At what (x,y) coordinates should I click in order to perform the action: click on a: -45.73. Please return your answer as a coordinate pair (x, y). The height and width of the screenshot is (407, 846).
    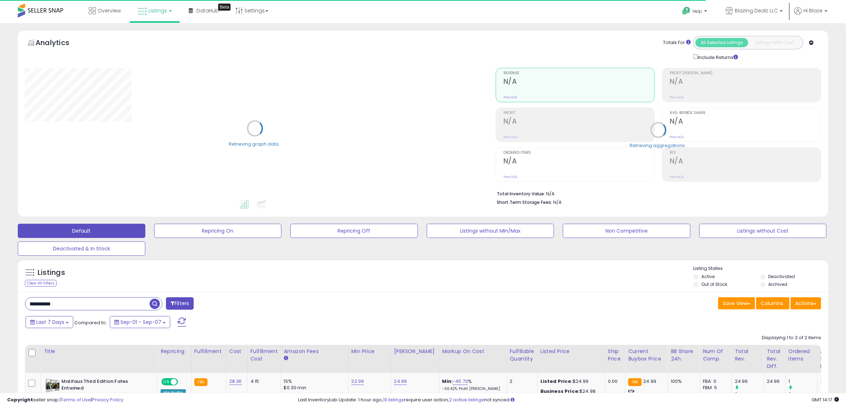
    Looking at the image, I should click on (460, 382).